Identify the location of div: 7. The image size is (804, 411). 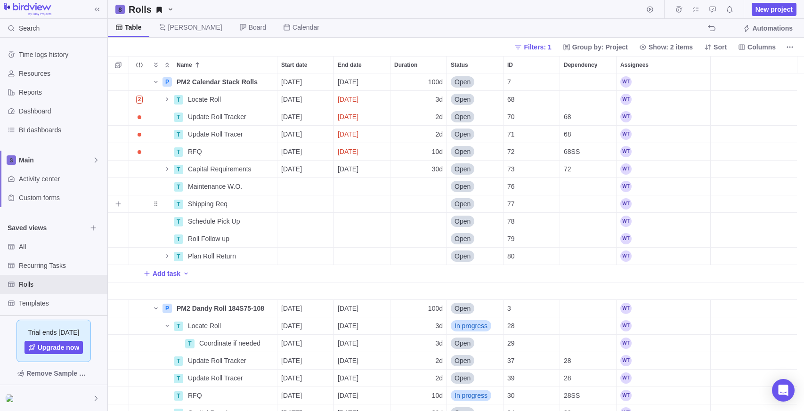
(532, 82).